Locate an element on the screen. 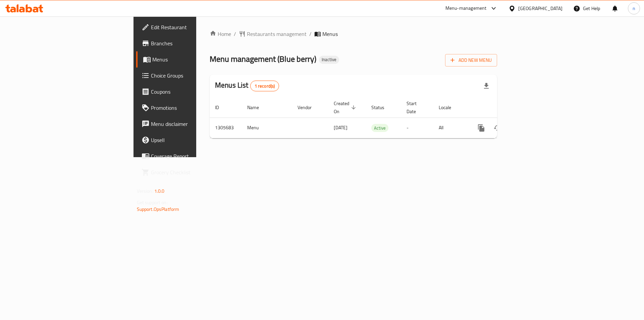  span: n is located at coordinates (634, 8).